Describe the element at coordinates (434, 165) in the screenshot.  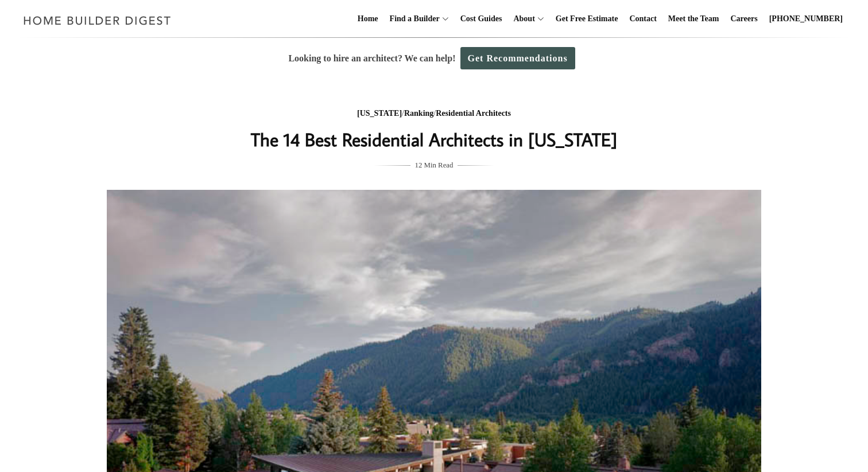
I see `span: 12 Min Read` at that location.